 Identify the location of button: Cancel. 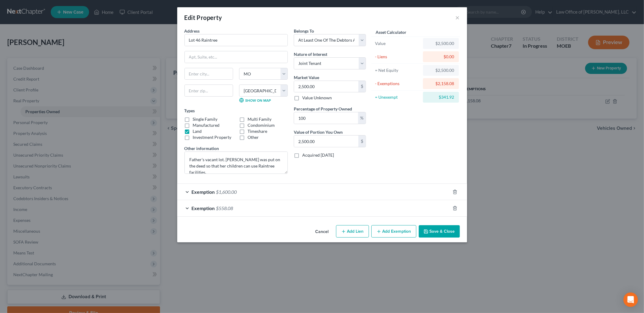
(322, 232).